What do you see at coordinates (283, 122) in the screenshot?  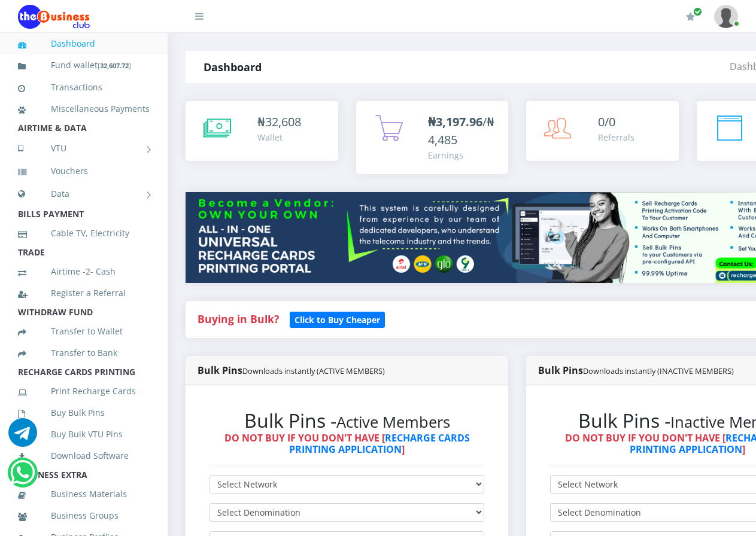 I see `span: 32,608` at bounding box center [283, 122].